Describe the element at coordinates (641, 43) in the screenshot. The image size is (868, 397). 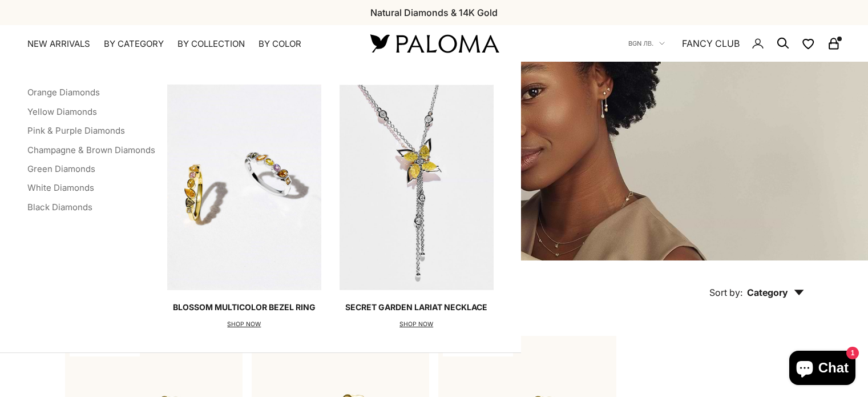
I see `span: BGN лв.` at that location.